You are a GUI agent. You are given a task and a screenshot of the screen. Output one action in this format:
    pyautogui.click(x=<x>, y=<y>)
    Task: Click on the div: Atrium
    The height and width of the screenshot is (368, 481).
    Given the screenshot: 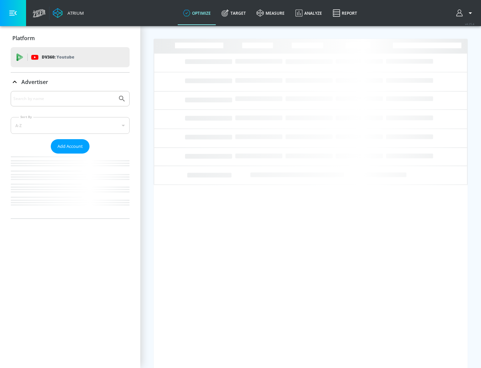 What is the action you would take?
    pyautogui.click(x=74, y=13)
    